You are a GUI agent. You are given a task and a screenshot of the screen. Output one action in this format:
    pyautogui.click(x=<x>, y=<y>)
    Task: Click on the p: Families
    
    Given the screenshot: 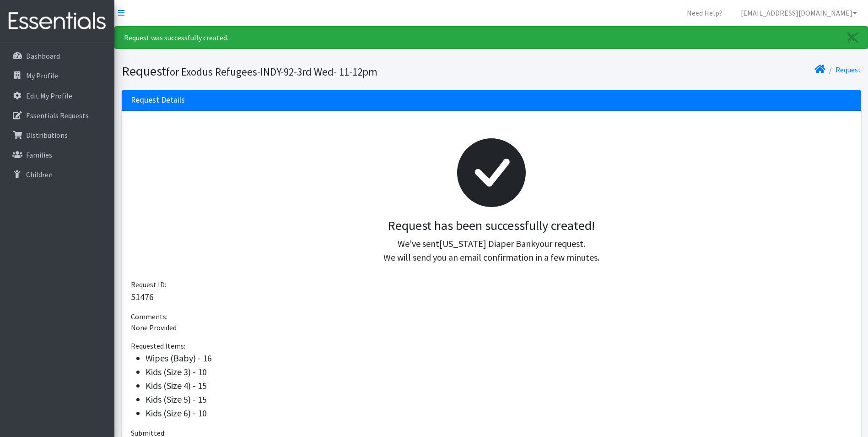 What is the action you would take?
    pyautogui.click(x=39, y=155)
    